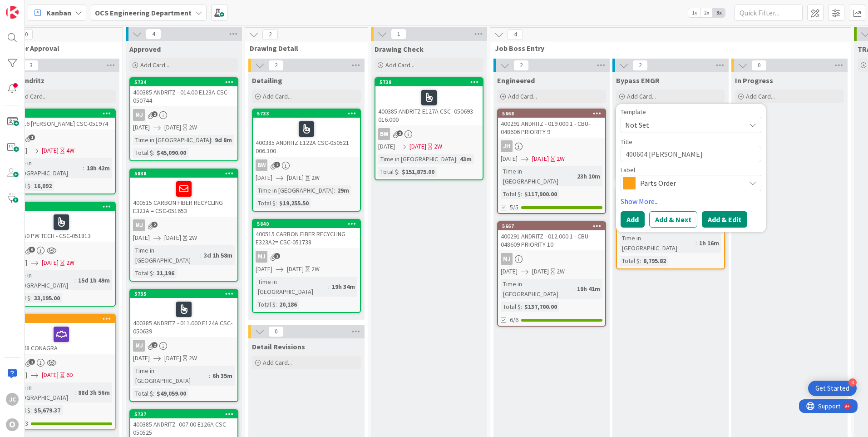  I want to click on div: O, so click(12, 425).